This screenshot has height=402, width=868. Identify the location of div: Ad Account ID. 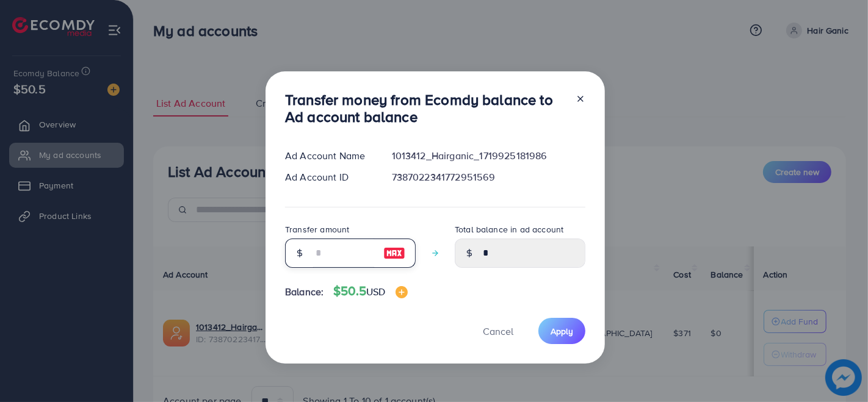
(328, 177).